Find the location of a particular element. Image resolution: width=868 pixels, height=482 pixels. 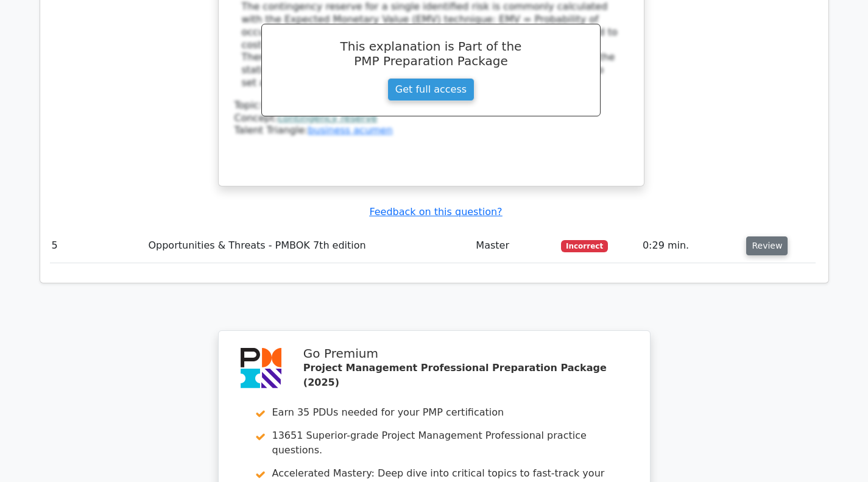

a: business acumen is located at coordinates (349, 130).